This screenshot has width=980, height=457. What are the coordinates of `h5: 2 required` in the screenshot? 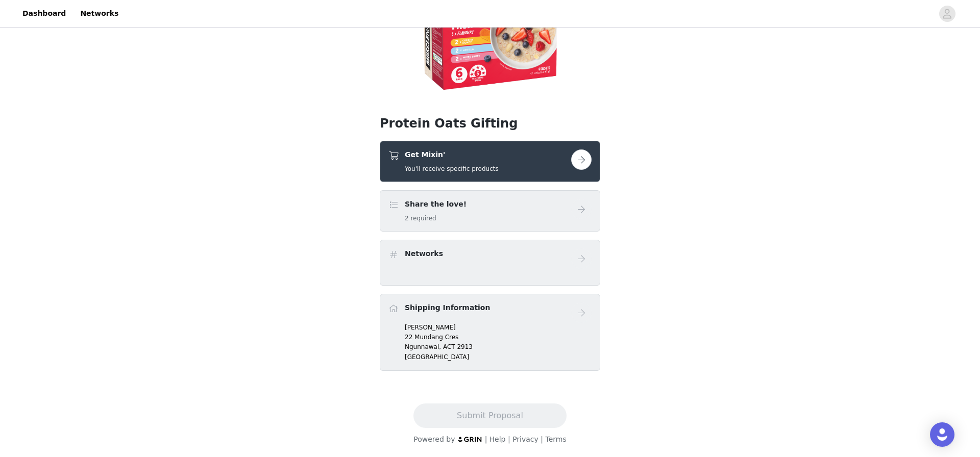 It's located at (435, 218).